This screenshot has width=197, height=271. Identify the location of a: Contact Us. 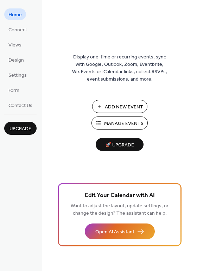
(20, 105).